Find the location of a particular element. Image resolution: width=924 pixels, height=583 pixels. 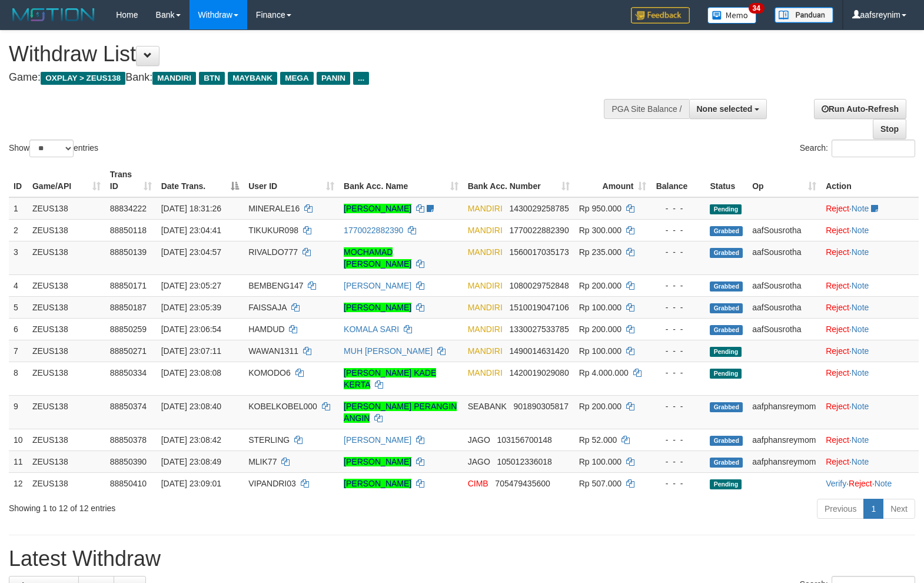

th: Bank Acc. Number: activate to sort column ascending is located at coordinates (518, 180).